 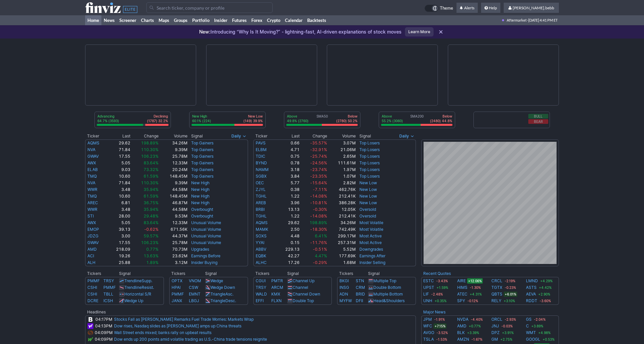 What do you see at coordinates (149, 156) in the screenshot?
I see `span: 106.23%` at bounding box center [149, 156].